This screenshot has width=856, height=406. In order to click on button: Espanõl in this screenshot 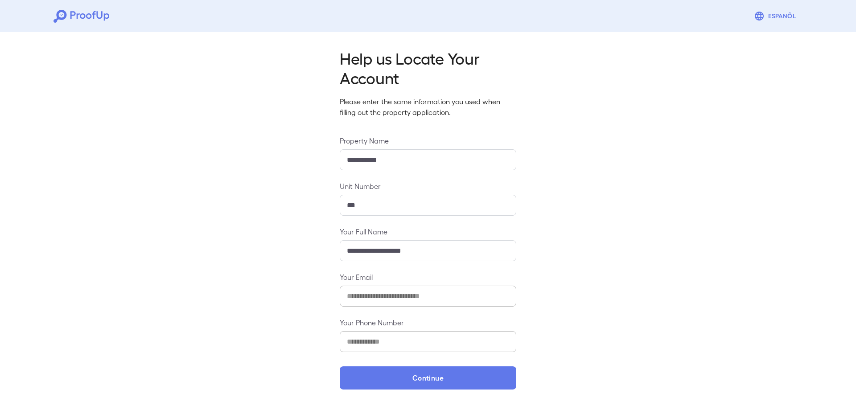, I will do `click(776, 16)`.